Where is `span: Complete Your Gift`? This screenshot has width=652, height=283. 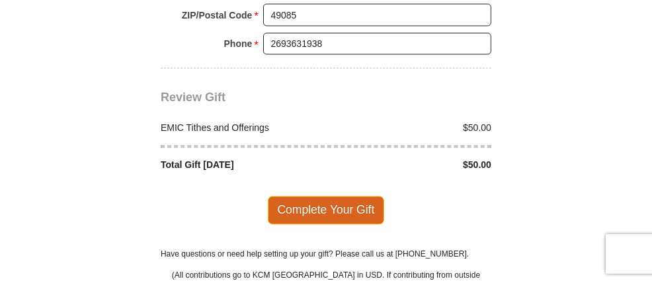
span: Complete Your Gift is located at coordinates (326, 210).